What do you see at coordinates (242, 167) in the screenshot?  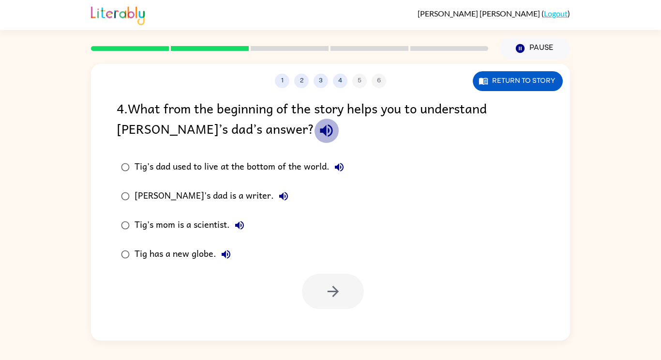 I see `div: Tig's dad used to live at the bottom of the world.` at bounding box center [242, 167].